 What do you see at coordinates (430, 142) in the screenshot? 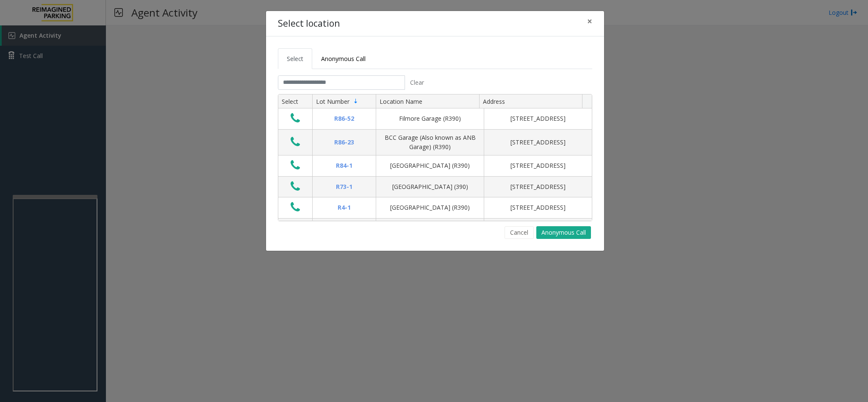
I see `div: BCC Garage (Also known as ANB Garage) (R390)` at bounding box center [430, 142].